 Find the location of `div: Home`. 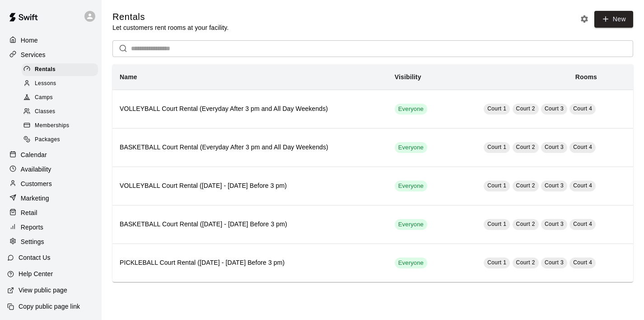

div: Home is located at coordinates (51, 40).